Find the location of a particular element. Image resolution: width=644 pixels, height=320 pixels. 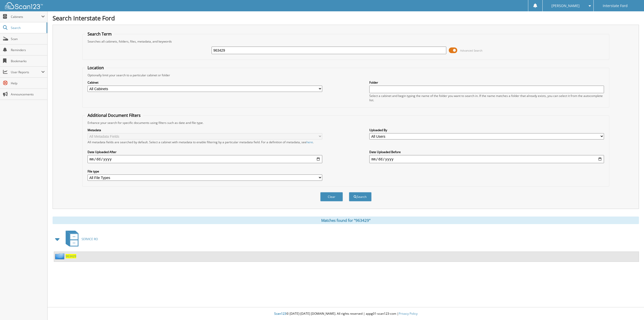

span: Announcements is located at coordinates (28, 94).